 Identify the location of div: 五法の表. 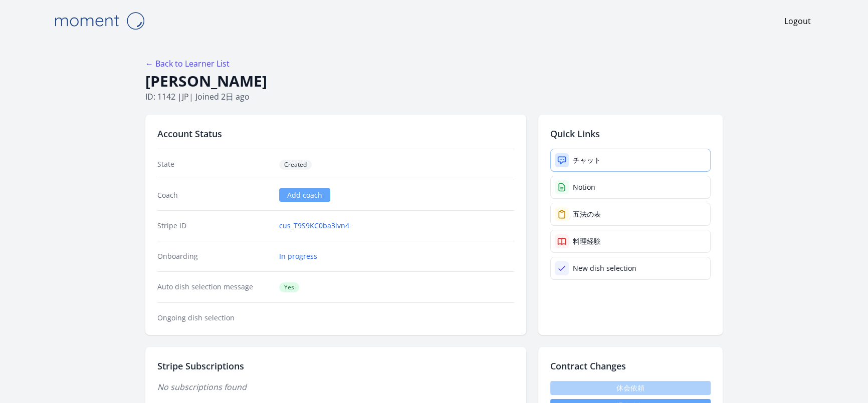
(587, 214).